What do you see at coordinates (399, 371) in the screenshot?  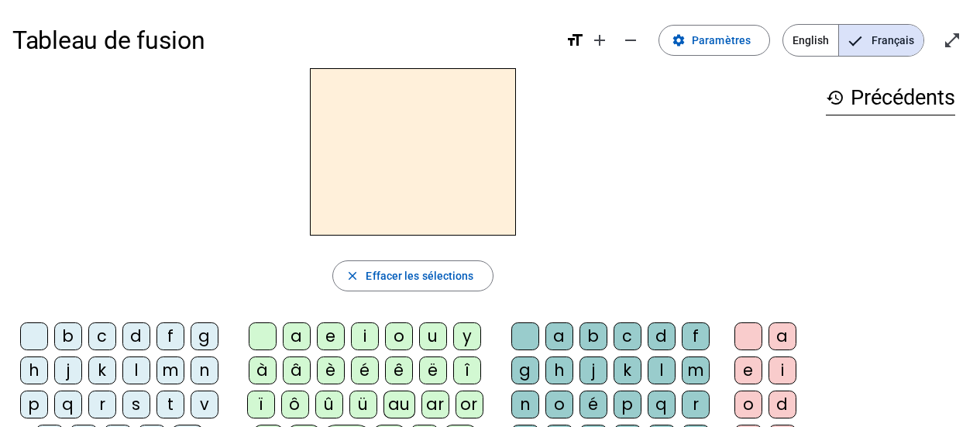 I see `div: ê` at bounding box center [399, 371].